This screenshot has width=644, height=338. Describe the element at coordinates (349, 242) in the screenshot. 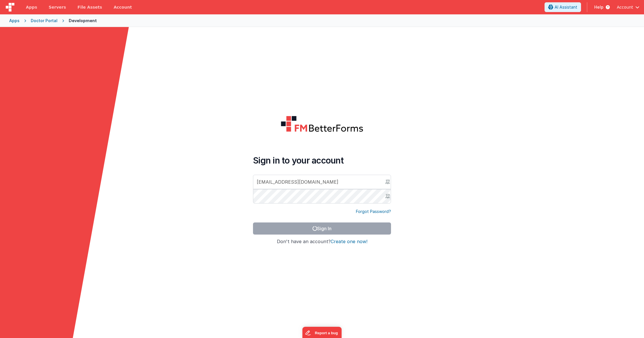

I see `button: Create one now!` at that location.